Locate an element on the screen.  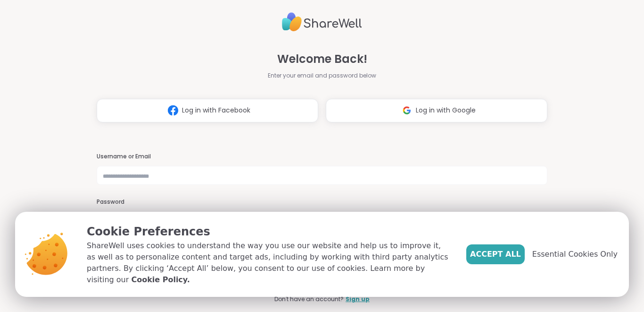
button: Log in with Facebook is located at coordinates (207, 110).